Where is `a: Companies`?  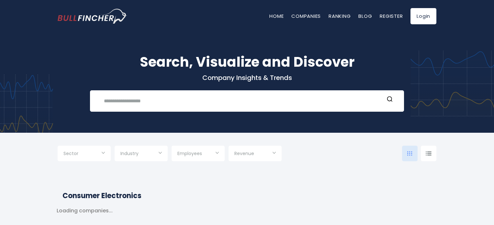 a: Companies is located at coordinates (306, 16).